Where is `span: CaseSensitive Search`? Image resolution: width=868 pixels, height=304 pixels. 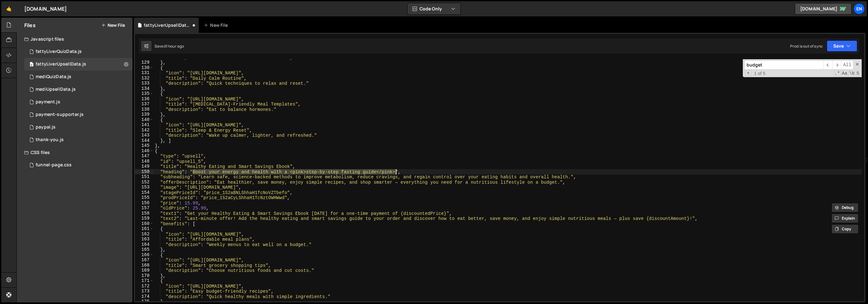 span: CaseSensitive Search is located at coordinates (844, 73).